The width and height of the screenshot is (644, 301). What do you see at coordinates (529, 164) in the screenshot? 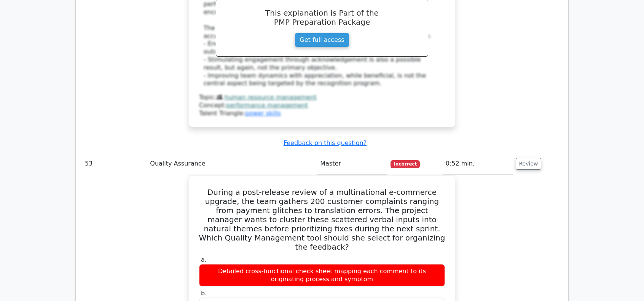
I see `button: Review` at bounding box center [529, 164].